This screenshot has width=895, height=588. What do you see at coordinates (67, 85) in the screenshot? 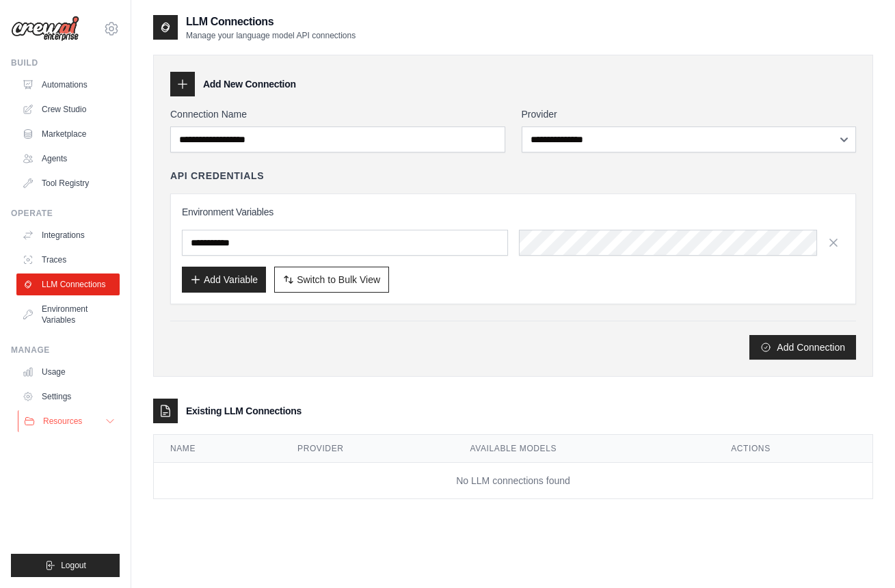
I see `a: Automations` at bounding box center [67, 85].